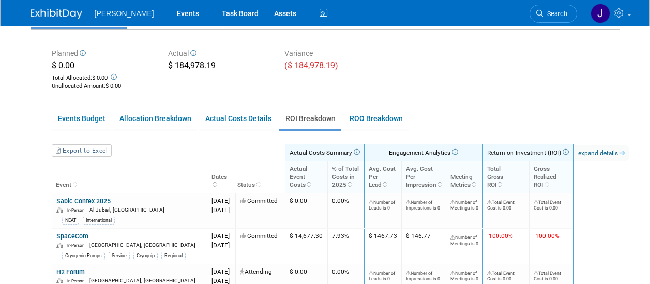  What do you see at coordinates (306, 210) in the screenshot?
I see `td: $ 0.00` at bounding box center [306, 210].